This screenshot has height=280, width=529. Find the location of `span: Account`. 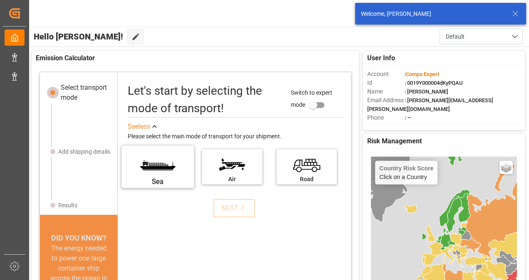

span: Account is located at coordinates (386, 74).